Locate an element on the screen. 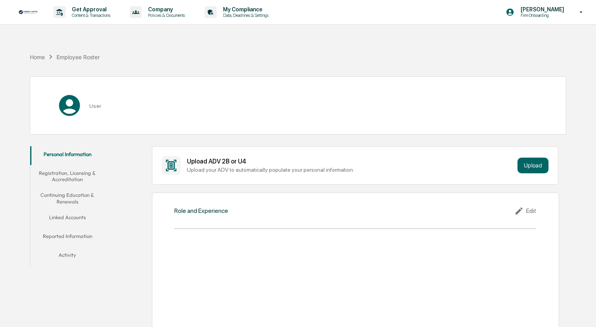 The width and height of the screenshot is (596, 327). p: Content & Transactions is located at coordinates (90, 15).